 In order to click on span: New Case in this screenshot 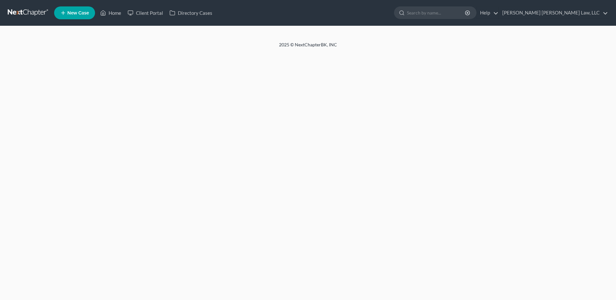, I will do `click(78, 13)`.